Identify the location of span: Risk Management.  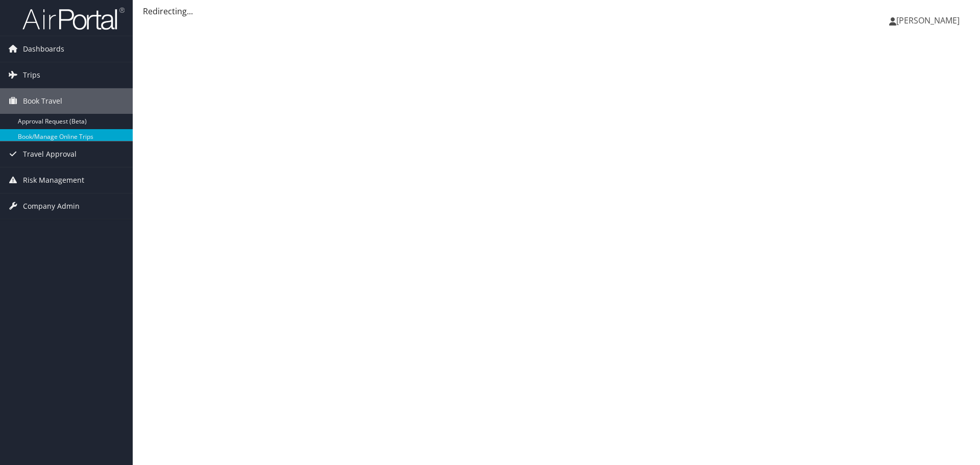
(53, 180).